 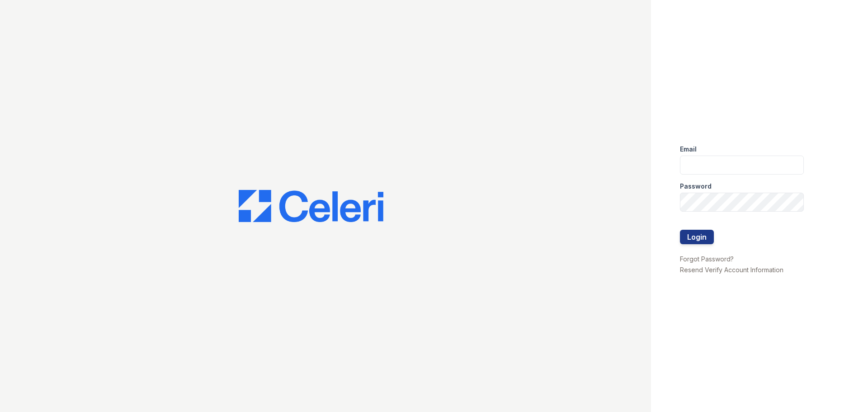 What do you see at coordinates (696, 186) in the screenshot?
I see `label: Password` at bounding box center [696, 186].